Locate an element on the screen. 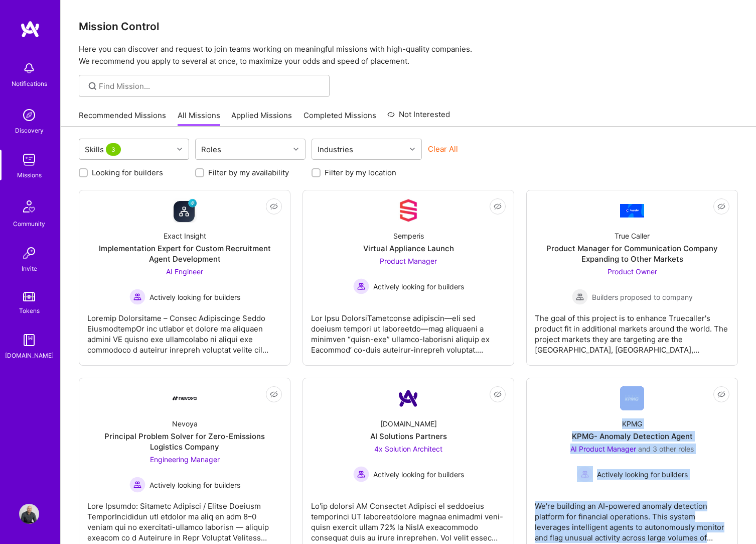 This screenshot has height=544, width=756. img: teamwork is located at coordinates (29, 159).